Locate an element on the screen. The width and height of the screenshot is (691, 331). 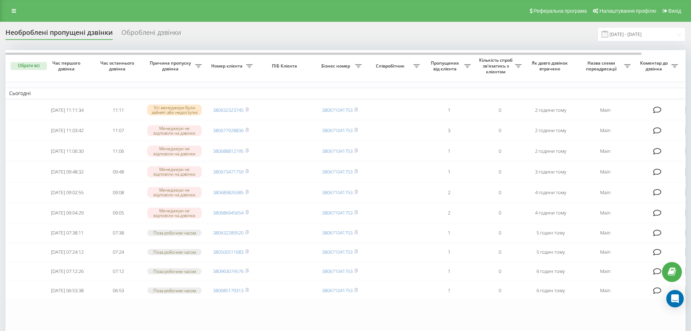
td: 6 годин тому is located at coordinates (550, 271).